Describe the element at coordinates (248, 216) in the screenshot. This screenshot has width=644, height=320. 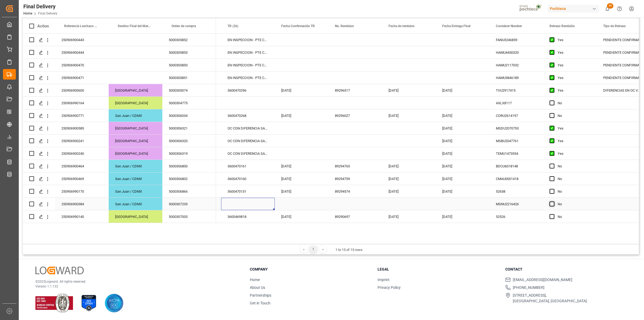
I see `div: 3600469818` at that location.